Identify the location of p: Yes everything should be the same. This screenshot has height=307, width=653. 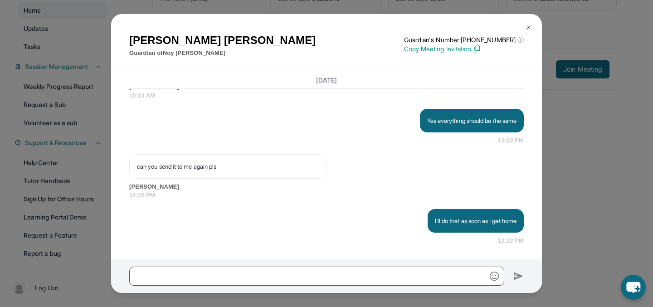
(472, 121).